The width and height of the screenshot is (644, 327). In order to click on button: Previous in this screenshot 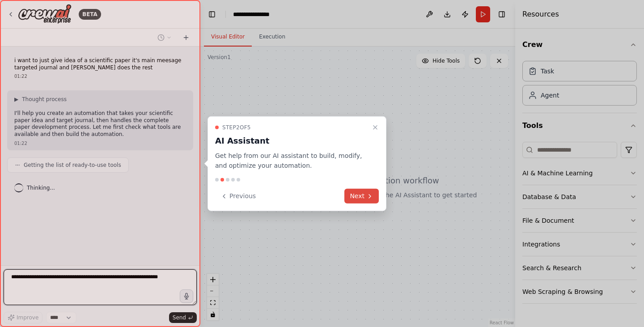, I will do `click(238, 196)`.